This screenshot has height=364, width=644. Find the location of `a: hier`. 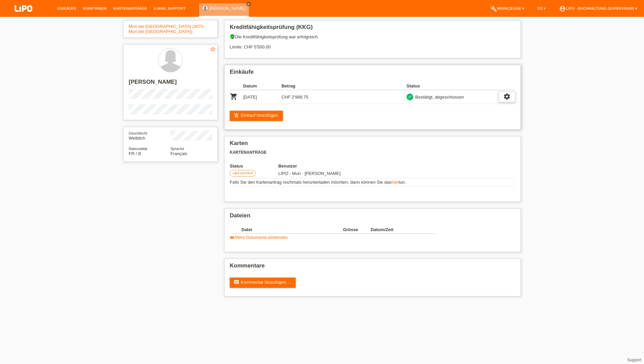

a: hier is located at coordinates (395, 182).